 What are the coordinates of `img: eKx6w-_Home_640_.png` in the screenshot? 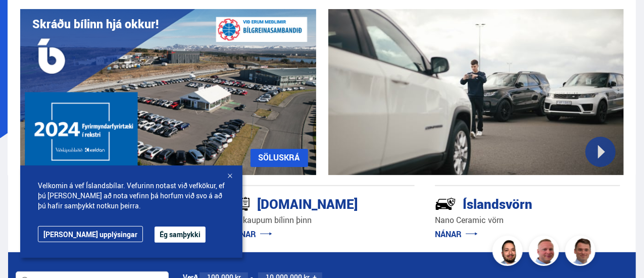 It's located at (168, 92).